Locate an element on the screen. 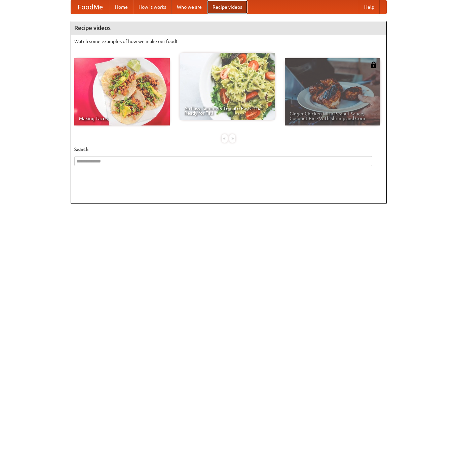 The width and height of the screenshot is (457, 476). span: An Easy, Summery Tomato Pasta That's Ready for Fall is located at coordinates (227, 110).